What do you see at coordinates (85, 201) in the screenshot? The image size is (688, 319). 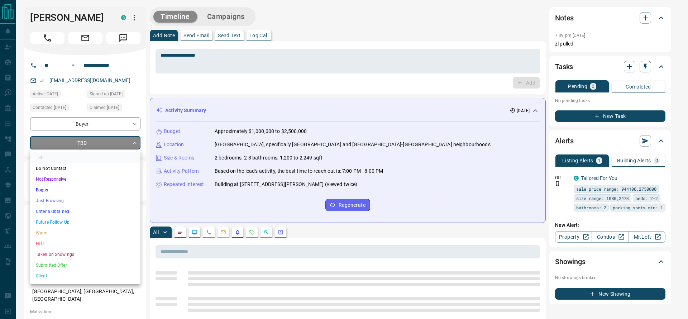 I see `li: Just Browsing` at bounding box center [85, 201].